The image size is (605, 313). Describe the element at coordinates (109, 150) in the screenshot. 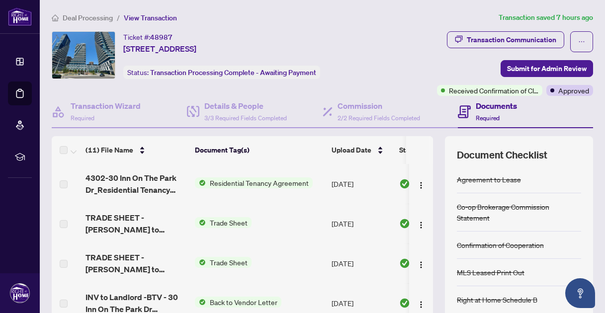

I see `span: (11) File Name` at that location.